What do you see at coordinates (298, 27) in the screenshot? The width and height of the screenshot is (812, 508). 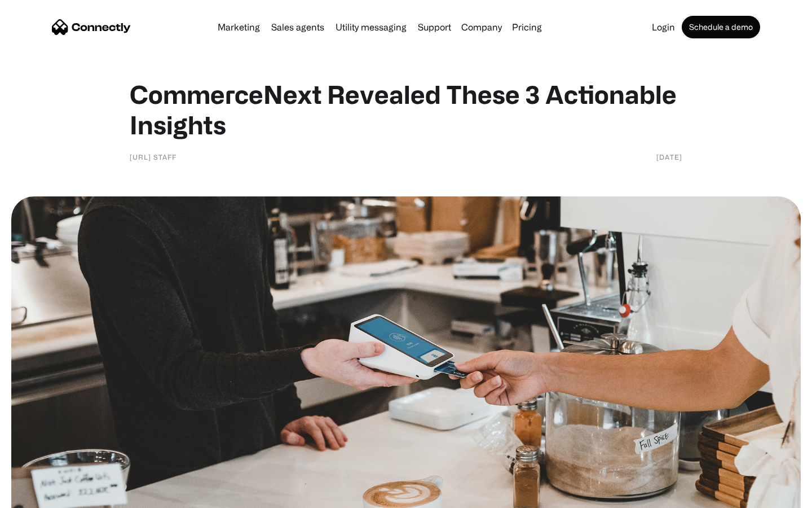 I see `a: Sales agents` at bounding box center [298, 27].